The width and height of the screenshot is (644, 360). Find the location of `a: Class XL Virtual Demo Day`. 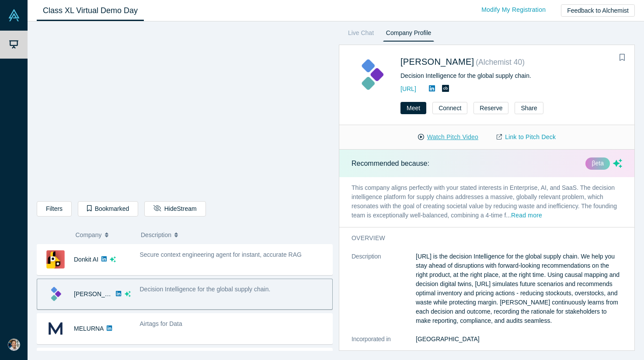

a: Class XL Virtual Demo Day is located at coordinates (90, 11).